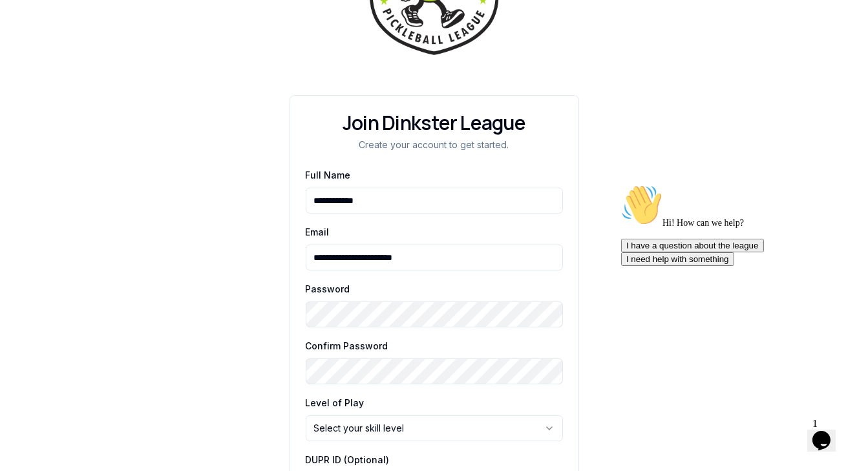 This screenshot has width=868, height=471. I want to click on button: I need help with something, so click(61, 80).